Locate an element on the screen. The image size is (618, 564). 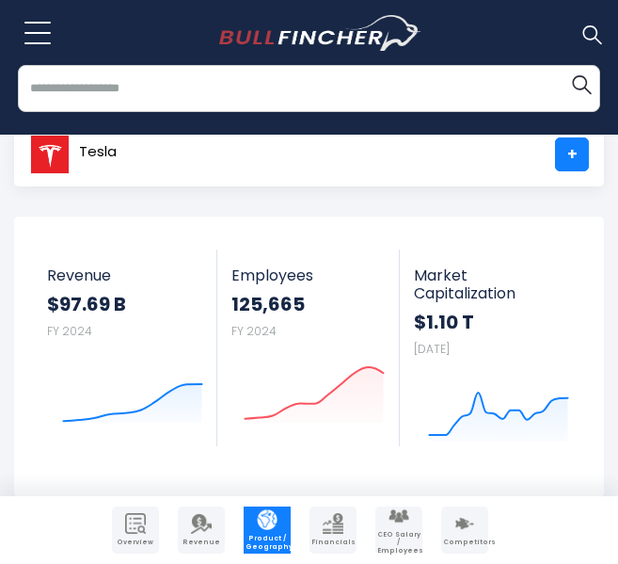
span: Tesla is located at coordinates (98, 152).